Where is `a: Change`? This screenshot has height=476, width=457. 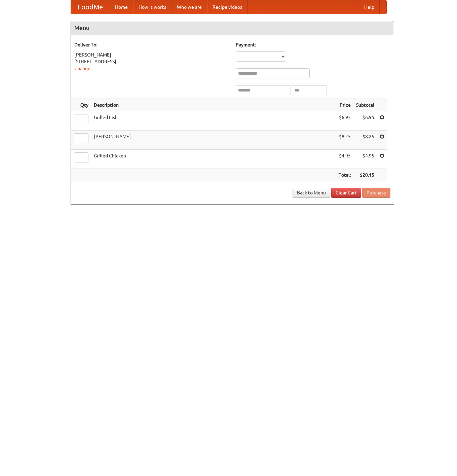
a: Change is located at coordinates (83, 68).